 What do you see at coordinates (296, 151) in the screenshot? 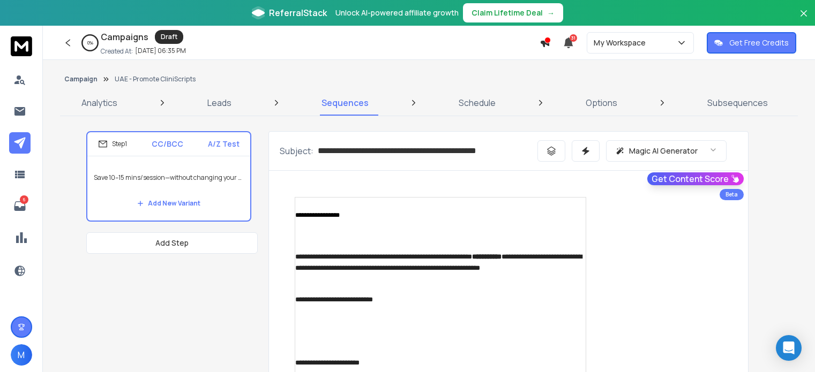
I see `p: Subject:` at bounding box center [296, 151].